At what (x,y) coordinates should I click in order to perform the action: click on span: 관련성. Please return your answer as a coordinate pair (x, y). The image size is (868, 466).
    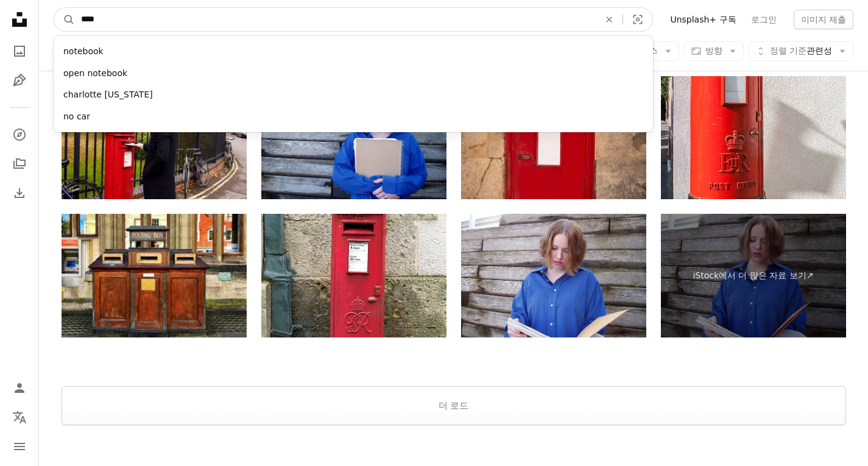
    Looking at the image, I should click on (801, 52).